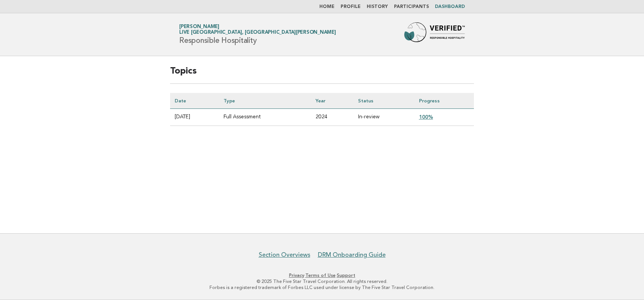 The width and height of the screenshot is (644, 300). What do you see at coordinates (350, 7) in the screenshot?
I see `a: Profile` at bounding box center [350, 7].